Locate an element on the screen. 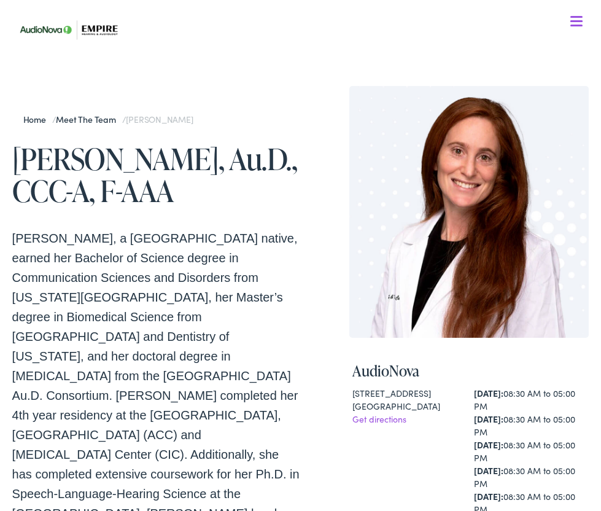 The width and height of the screenshot is (601, 511). a: What We Offer is located at coordinates (305, 68).